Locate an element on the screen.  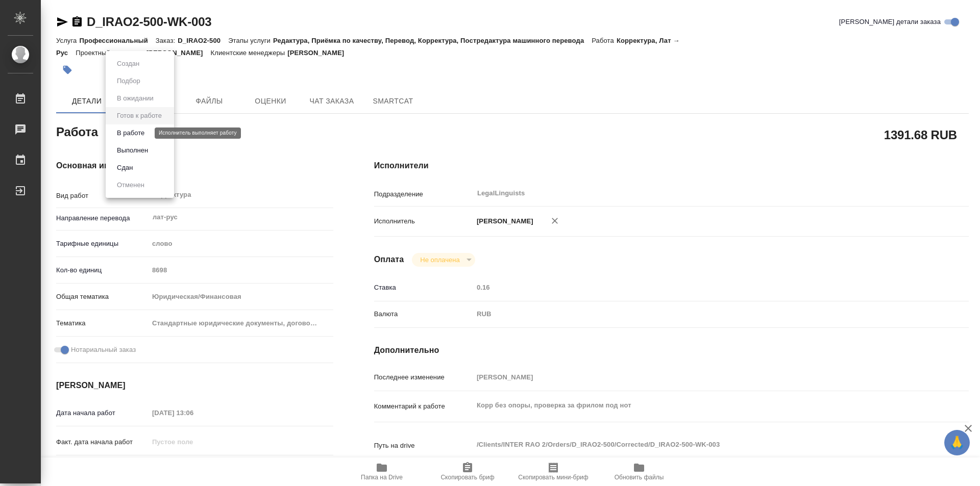
button: Выполнен is located at coordinates (132, 150).